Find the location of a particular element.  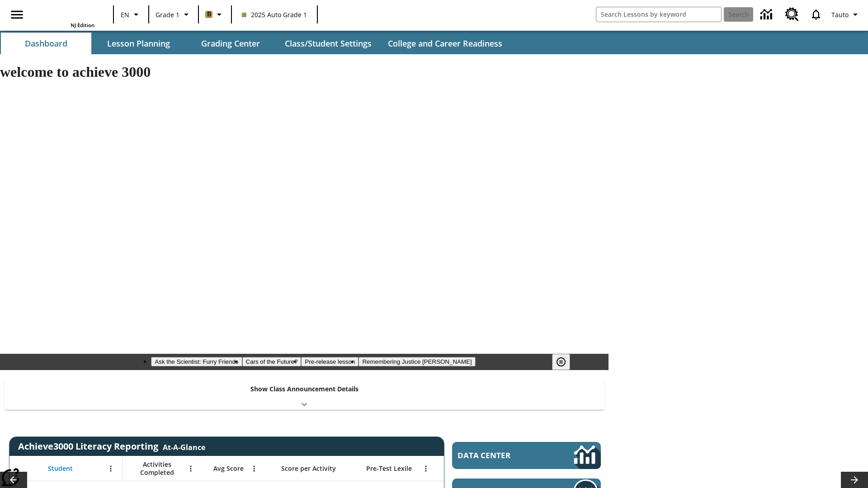

span: Score per Activity is located at coordinates (308, 469).